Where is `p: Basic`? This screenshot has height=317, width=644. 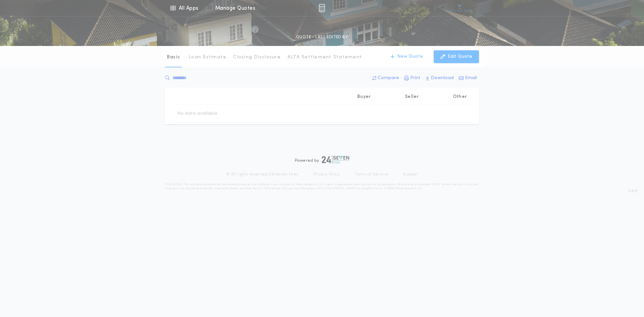
p: Basic is located at coordinates (173, 57).